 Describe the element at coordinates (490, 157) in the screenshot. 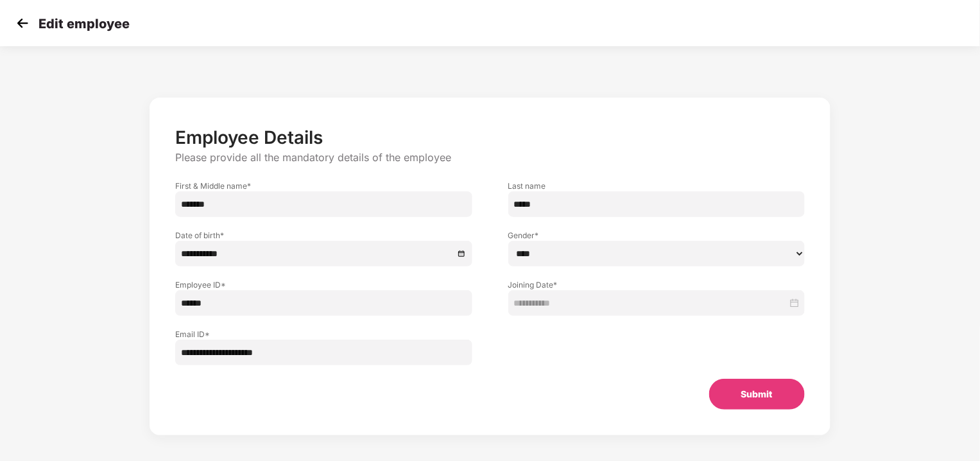

I see `p: Please provide all the mandatory details of the employee` at that location.